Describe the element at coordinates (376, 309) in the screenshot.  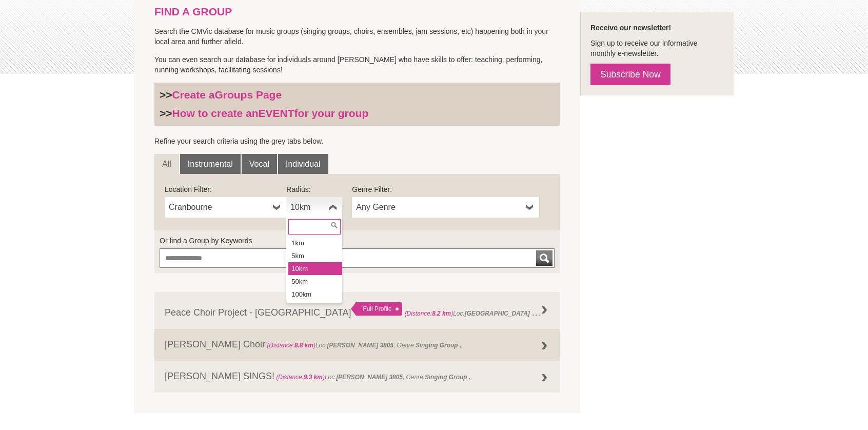
I see `div: Full Profile` at that location.